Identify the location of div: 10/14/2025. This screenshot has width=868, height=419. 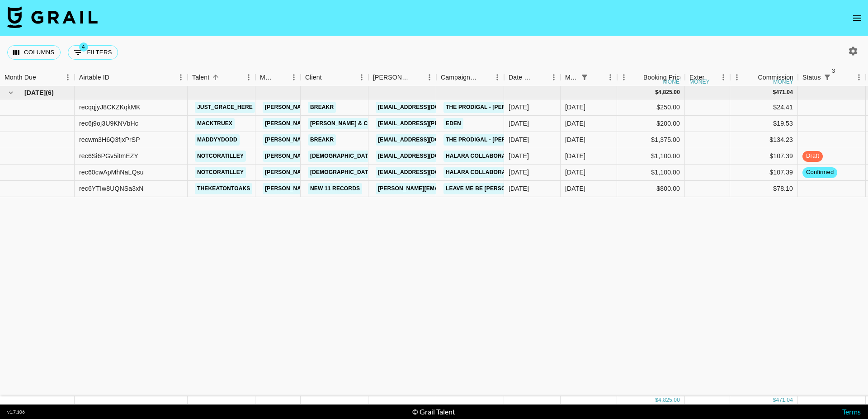
(518, 123).